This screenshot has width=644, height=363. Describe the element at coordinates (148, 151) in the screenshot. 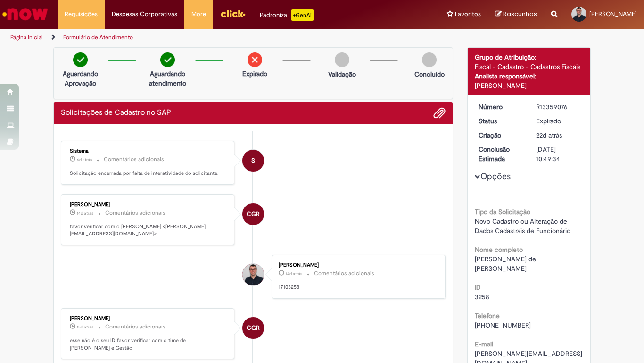

I see `div: Sistema` at that location.